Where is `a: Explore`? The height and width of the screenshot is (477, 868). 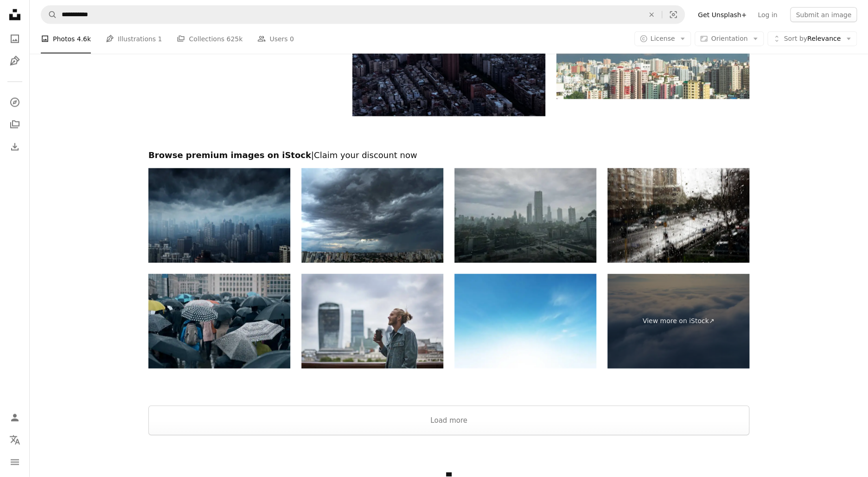 a: Explore is located at coordinates (15, 102).